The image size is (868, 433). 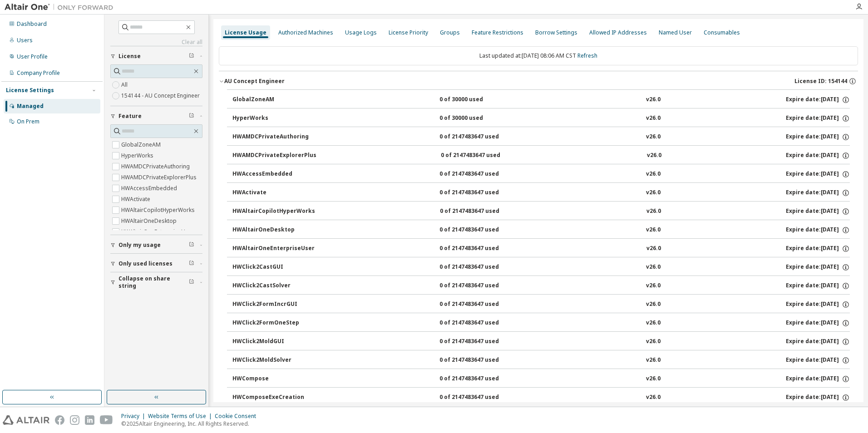 What do you see at coordinates (159, 211) in the screenshot?
I see `label: HWAltairCopilotHyperWorks` at bounding box center [159, 211].